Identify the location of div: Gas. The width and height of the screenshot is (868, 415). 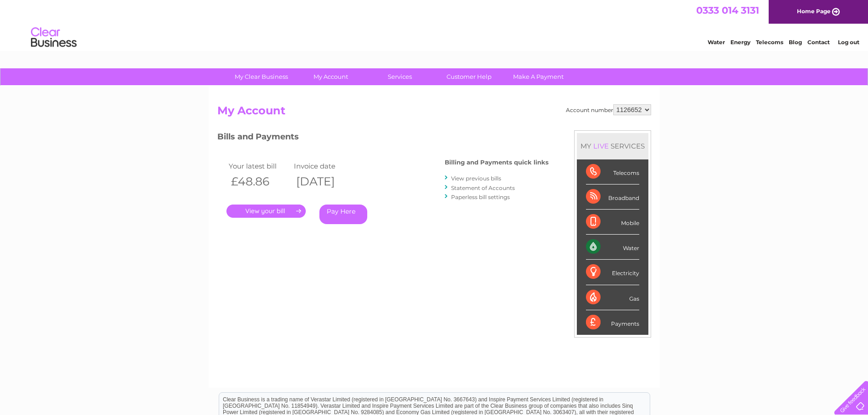
(612, 297).